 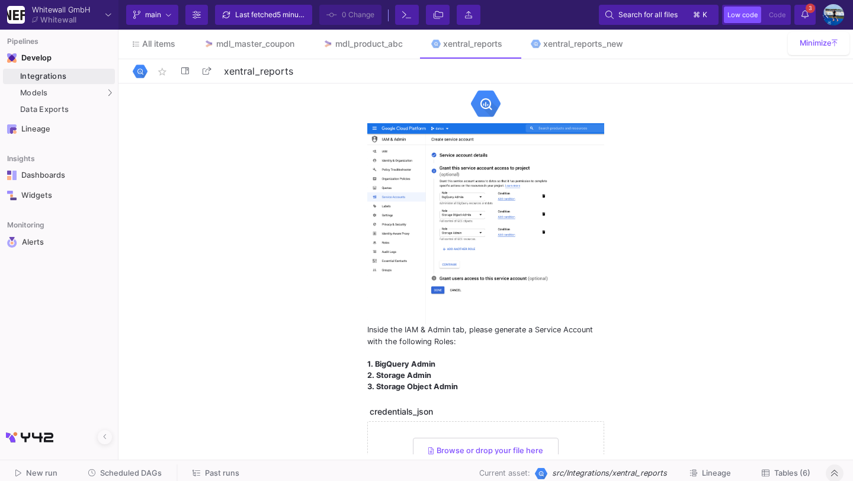 What do you see at coordinates (805, 15) in the screenshot?
I see `button: 3` at bounding box center [805, 15].